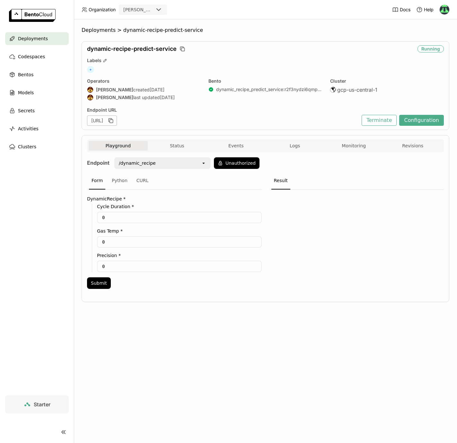 The height and width of the screenshot is (443, 457). I want to click on div: Cluster, so click(387, 81).